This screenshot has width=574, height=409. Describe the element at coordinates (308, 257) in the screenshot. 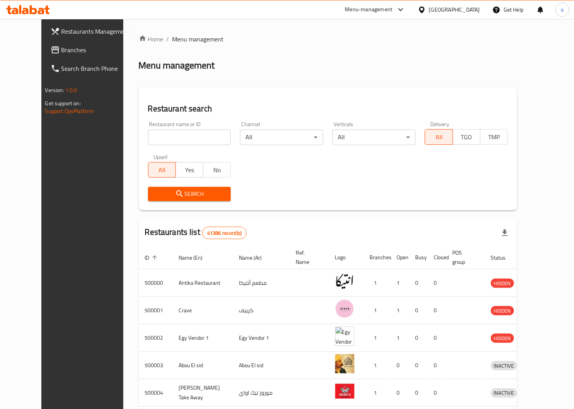

I see `span: Ref. Name` at that location.